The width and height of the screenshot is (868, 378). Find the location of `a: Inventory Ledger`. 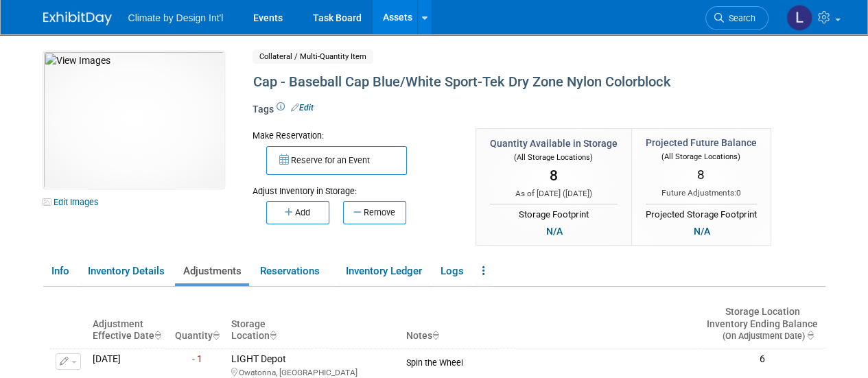

a: Inventory Ledger is located at coordinates (383, 271).